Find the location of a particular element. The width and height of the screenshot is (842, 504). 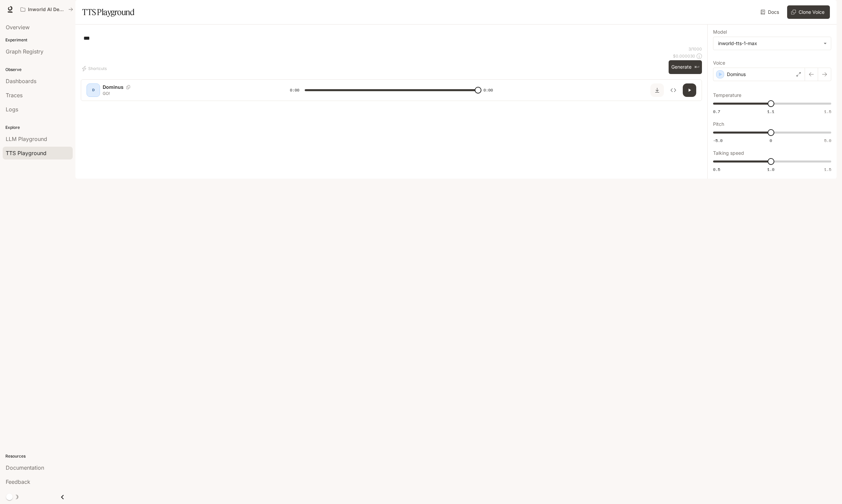

span: 0 is located at coordinates (771, 140).